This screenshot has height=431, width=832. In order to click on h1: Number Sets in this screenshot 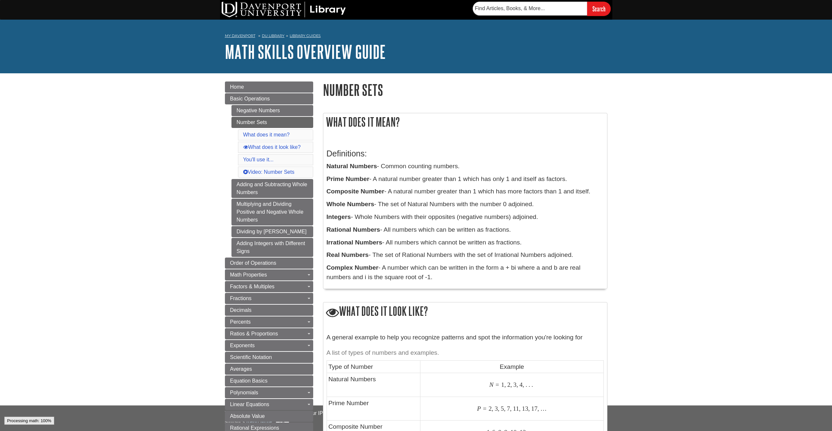, I will do `click(465, 90)`.